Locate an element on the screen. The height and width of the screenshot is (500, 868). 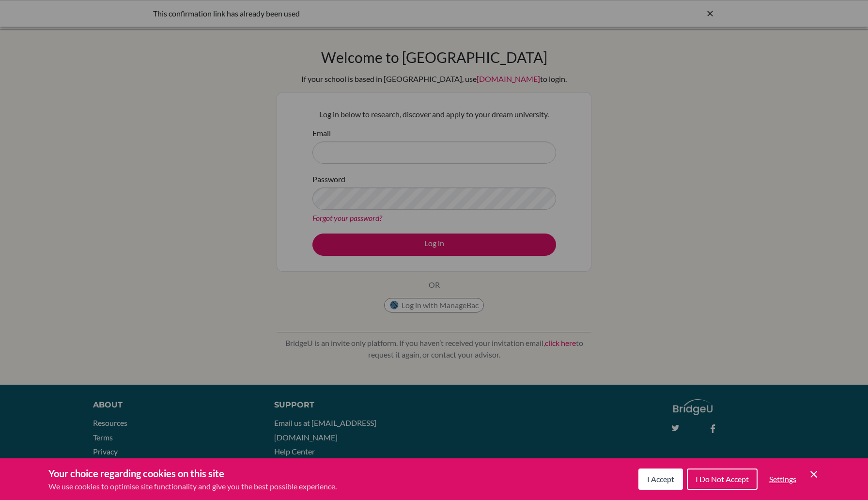
span: I Do Not Accept is located at coordinates (722, 479).